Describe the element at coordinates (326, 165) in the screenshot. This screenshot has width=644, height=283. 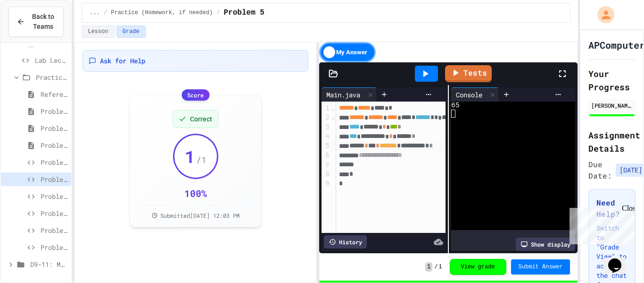
I see `div: 7` at that location.